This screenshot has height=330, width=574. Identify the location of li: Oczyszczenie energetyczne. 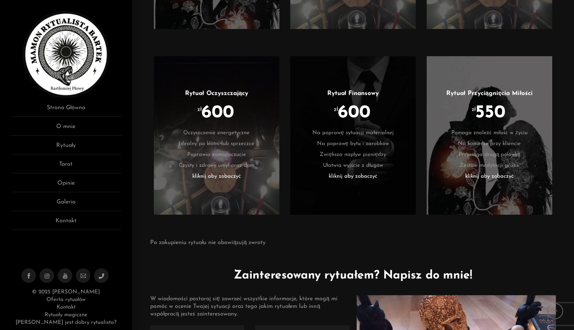
(217, 133).